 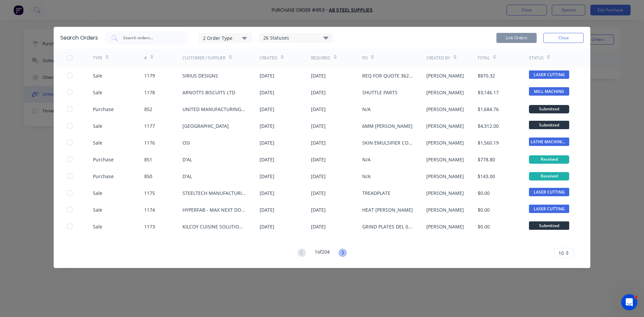 What do you see at coordinates (150, 210) in the screenshot?
I see `div: 1174` at bounding box center [150, 210].